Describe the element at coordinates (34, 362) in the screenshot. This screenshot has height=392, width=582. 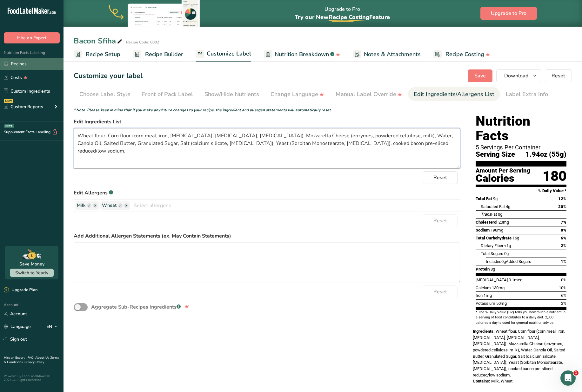
I see `a: Privacy Policy` at that location.